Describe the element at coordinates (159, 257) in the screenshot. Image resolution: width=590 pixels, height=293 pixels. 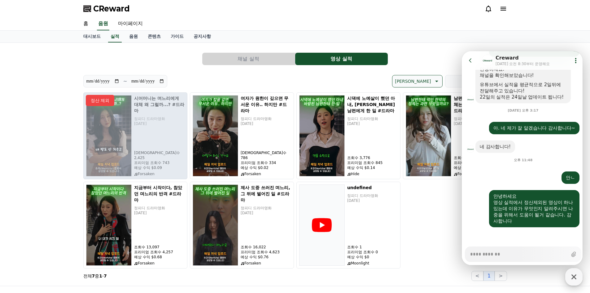
I see `p: 예상 수익 $0.68` at that location.